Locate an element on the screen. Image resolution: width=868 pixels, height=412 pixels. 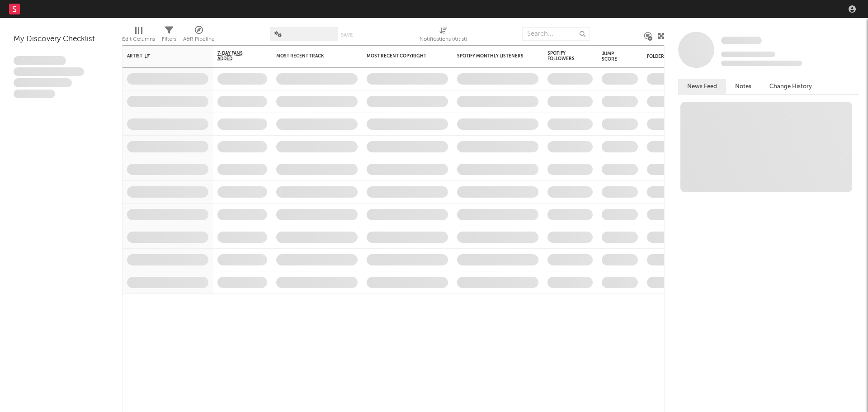
button: News Feed is located at coordinates (702, 86).